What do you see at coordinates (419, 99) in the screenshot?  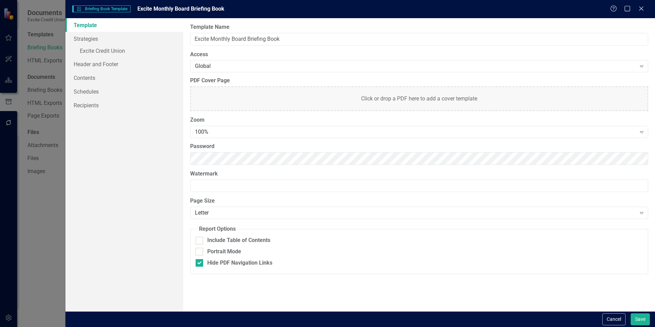 I see `div: Click or drop a PDF here to add a cover template` at bounding box center [419, 99].